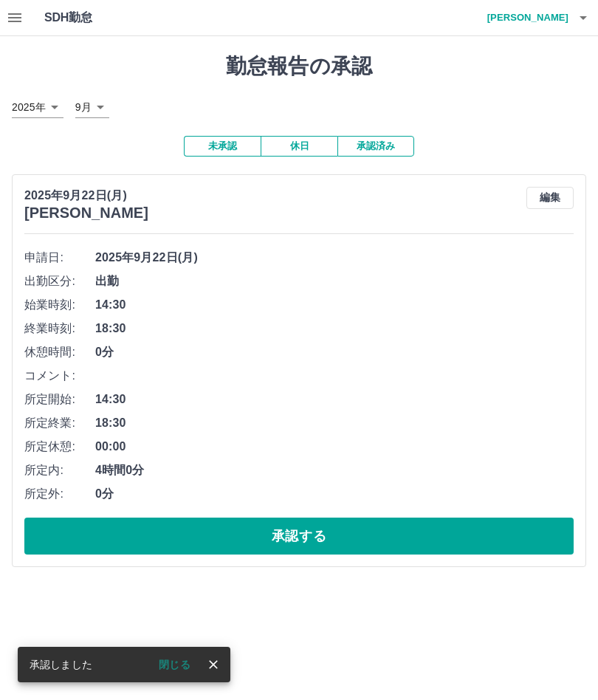  I want to click on button: 編集, so click(550, 198).